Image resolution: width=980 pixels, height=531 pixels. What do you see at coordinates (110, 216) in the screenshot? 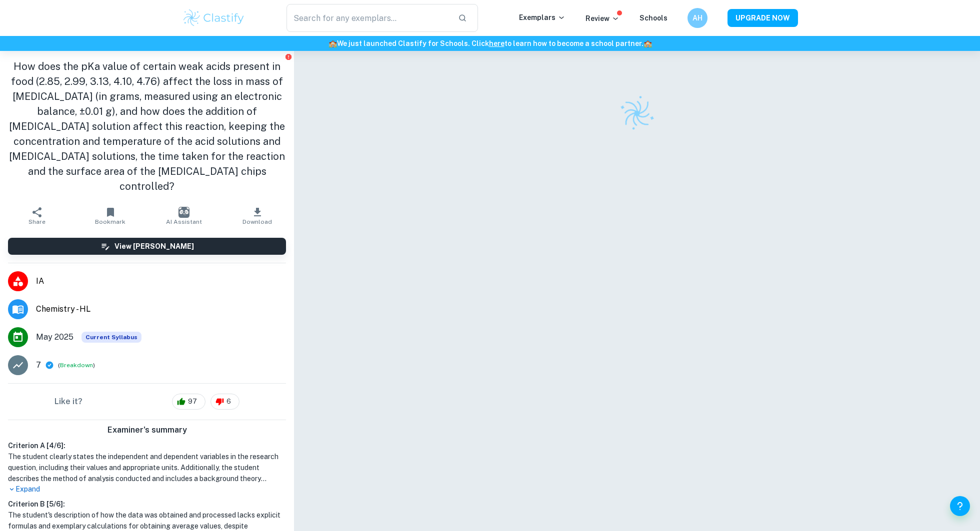
I see `button: Bookmark` at bounding box center [110, 216].